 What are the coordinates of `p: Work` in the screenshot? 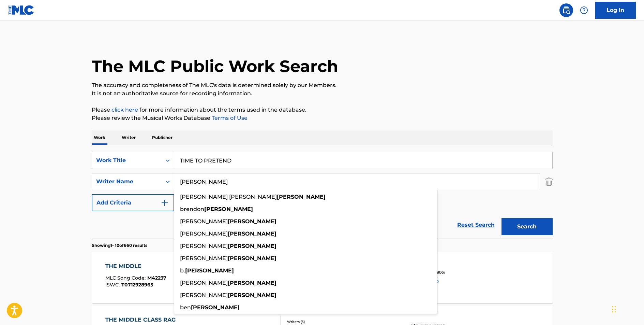 It's located at (100, 138).